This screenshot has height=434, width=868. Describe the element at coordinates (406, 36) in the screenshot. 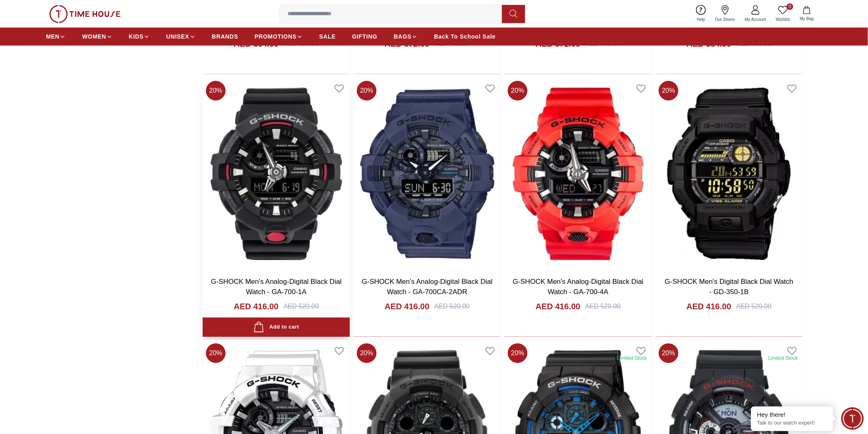

I see `a: BAGS` at that location.